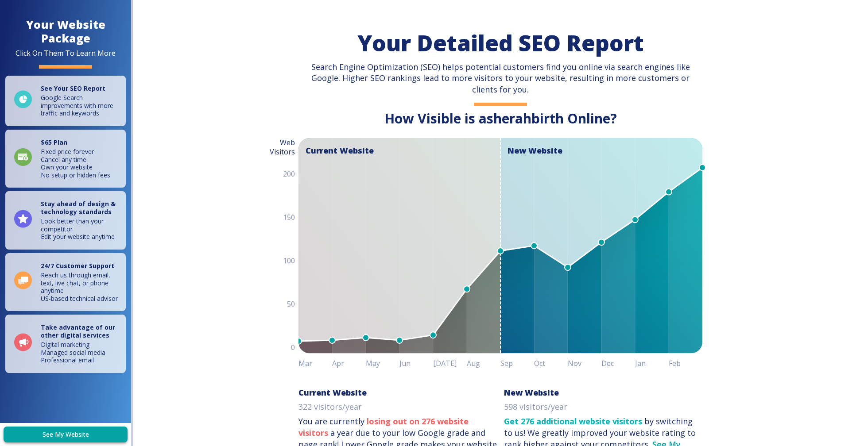 The height and width of the screenshot is (446, 868). What do you see at coordinates (65, 220) in the screenshot?
I see `a: Stay ahead of design & technology standardsLook better than your competitorEdit your website anytime` at bounding box center [65, 220].